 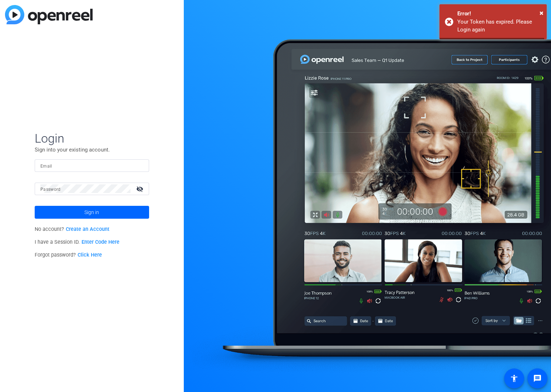 What do you see at coordinates (72, 229) in the screenshot?
I see `span: No account?` at bounding box center [72, 229].